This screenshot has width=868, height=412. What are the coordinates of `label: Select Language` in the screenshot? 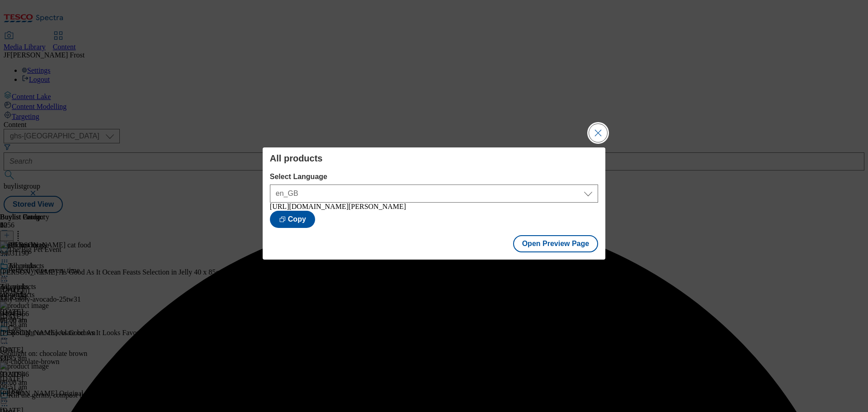 It's located at (434, 177).